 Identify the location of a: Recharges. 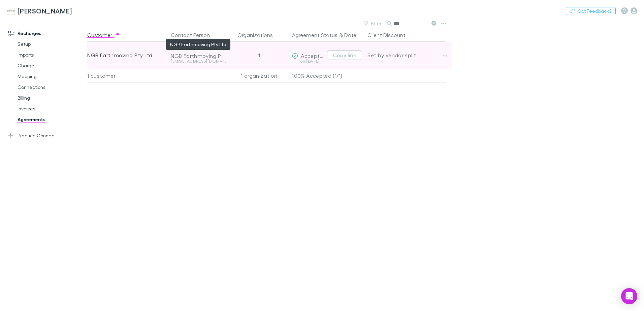
(46, 33).